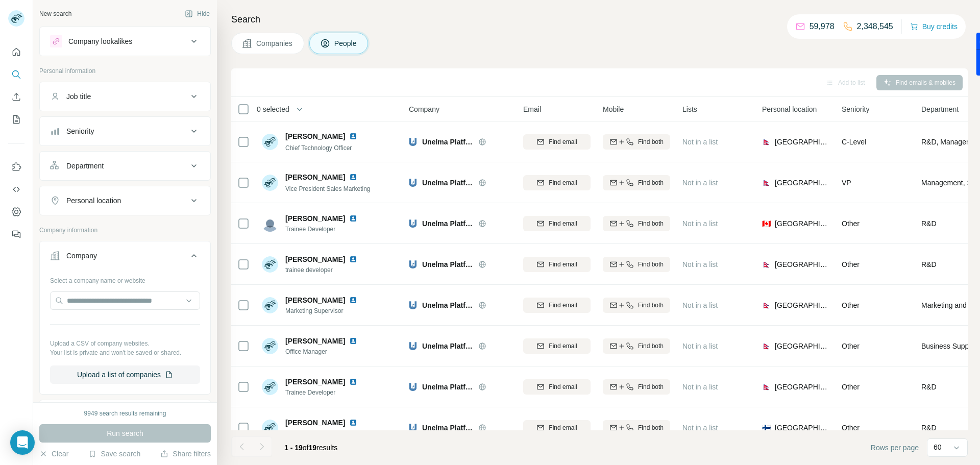 The image size is (980, 465). Describe the element at coordinates (855, 110) in the screenshot. I see `span: Seniority` at that location.